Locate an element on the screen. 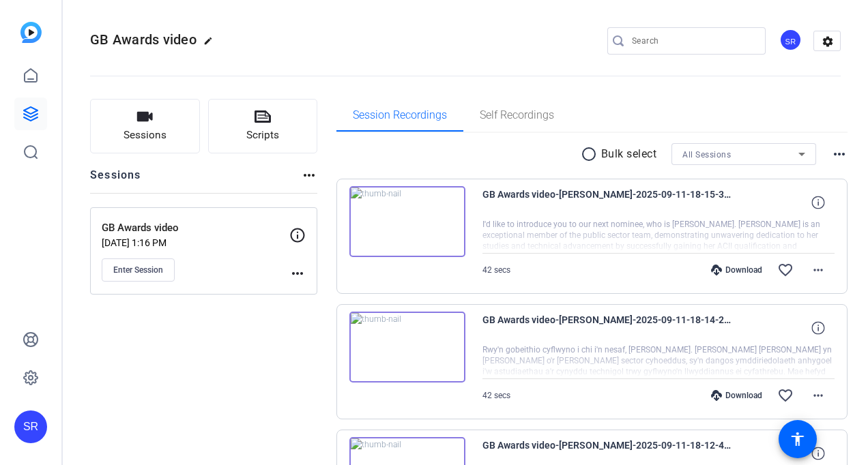 The image size is (868, 465). mat-icon: settings is located at coordinates (827, 42).